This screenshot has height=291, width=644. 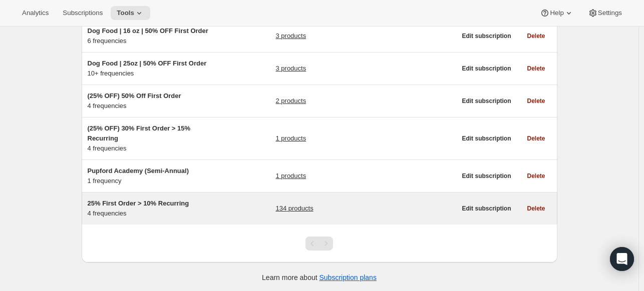 I want to click on a: Subscription plans, so click(x=348, y=278).